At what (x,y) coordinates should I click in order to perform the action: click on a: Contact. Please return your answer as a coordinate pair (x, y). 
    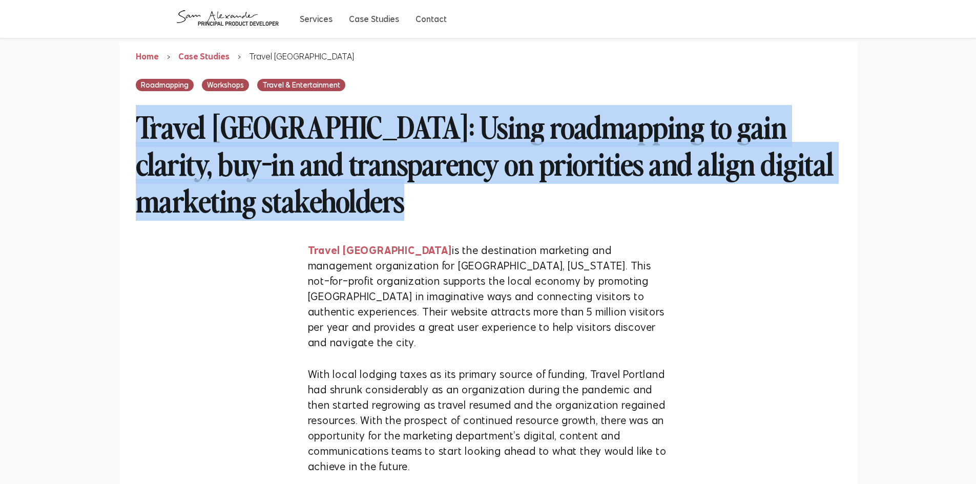
    Looking at the image, I should click on (431, 19).